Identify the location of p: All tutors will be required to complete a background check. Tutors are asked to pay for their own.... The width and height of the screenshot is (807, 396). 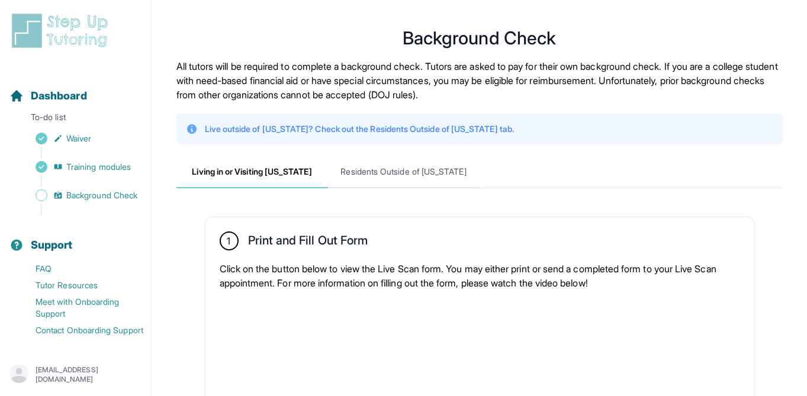
(480, 81).